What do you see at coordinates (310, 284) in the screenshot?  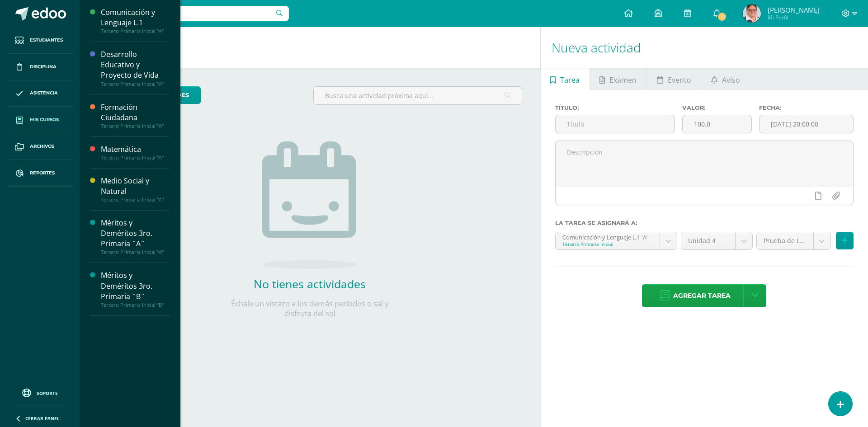 I see `h2: No tienes actividades` at bounding box center [310, 284].